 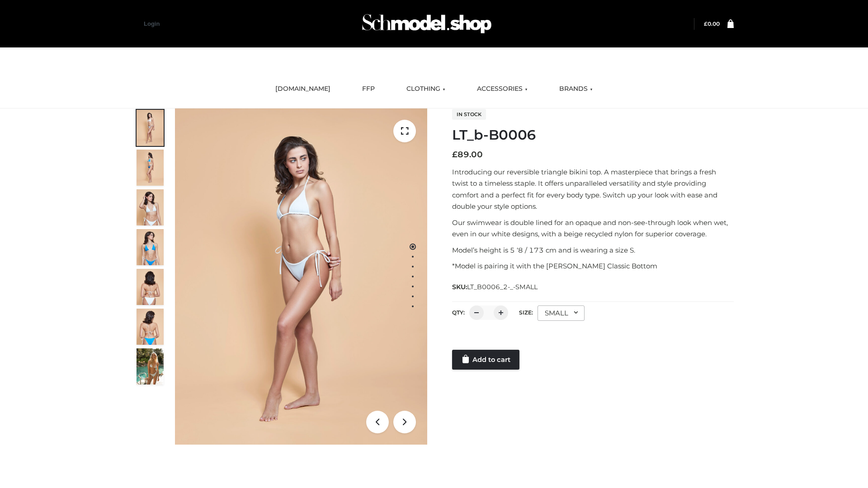 I want to click on label: QTY:, so click(x=458, y=313).